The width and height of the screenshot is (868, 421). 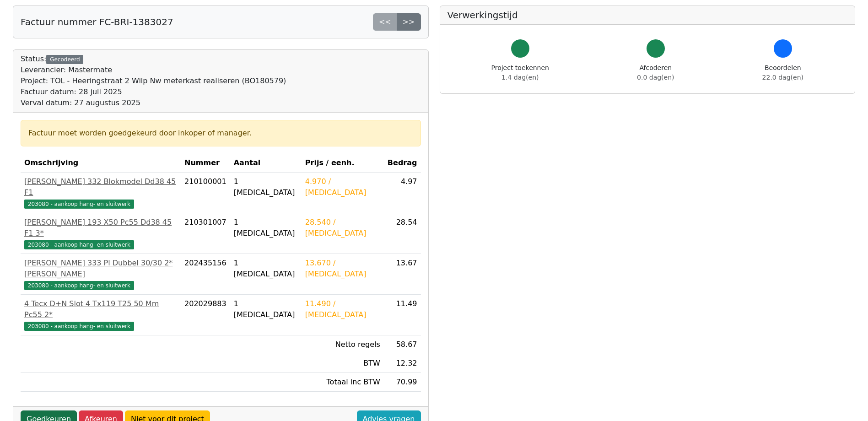 What do you see at coordinates (655, 72) in the screenshot?
I see `div: Afcoderen` at bounding box center [655, 72].